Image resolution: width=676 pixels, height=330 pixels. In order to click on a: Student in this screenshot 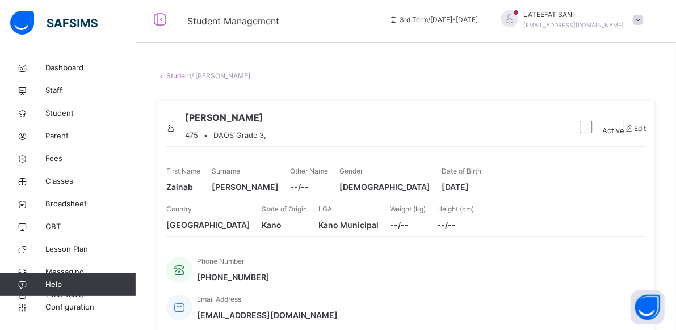, I will do `click(179, 75)`.